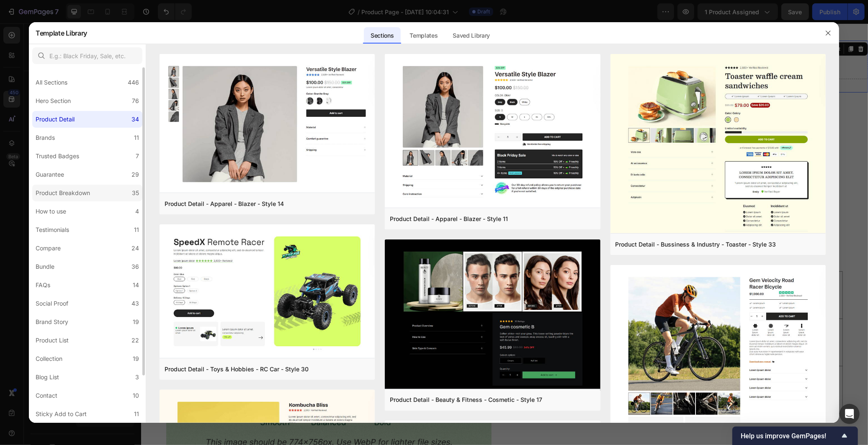 The height and width of the screenshot is (445, 868). I want to click on img: gempages_586221939492651715-85bfa6e6-efeb-4283-8b1e-9cdaf61f3e83.png, so click(565, 272).